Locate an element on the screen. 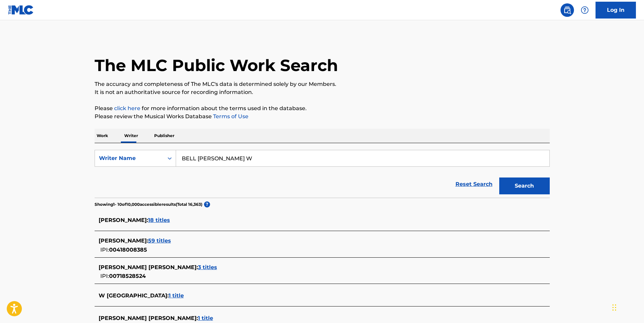 This screenshot has height=323, width=644. p: Work is located at coordinates (103, 136).